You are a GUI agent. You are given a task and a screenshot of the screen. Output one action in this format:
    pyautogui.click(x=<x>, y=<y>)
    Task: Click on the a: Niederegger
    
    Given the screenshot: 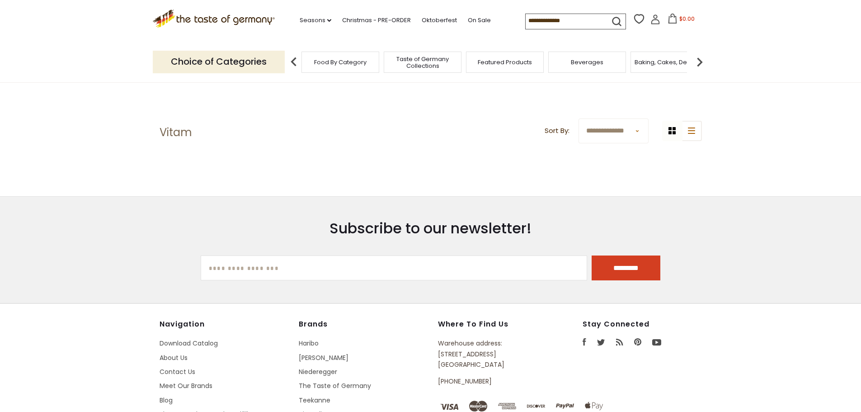 What is the action you would take?
    pyautogui.click(x=318, y=372)
    